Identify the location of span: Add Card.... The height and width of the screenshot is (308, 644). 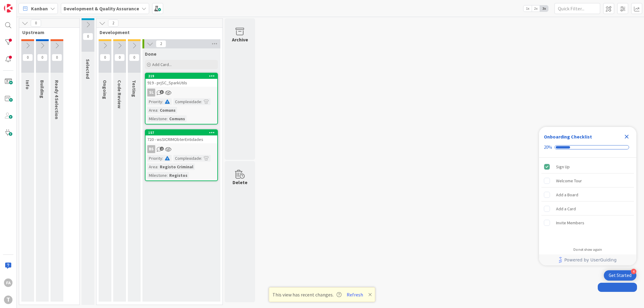
(162, 65).